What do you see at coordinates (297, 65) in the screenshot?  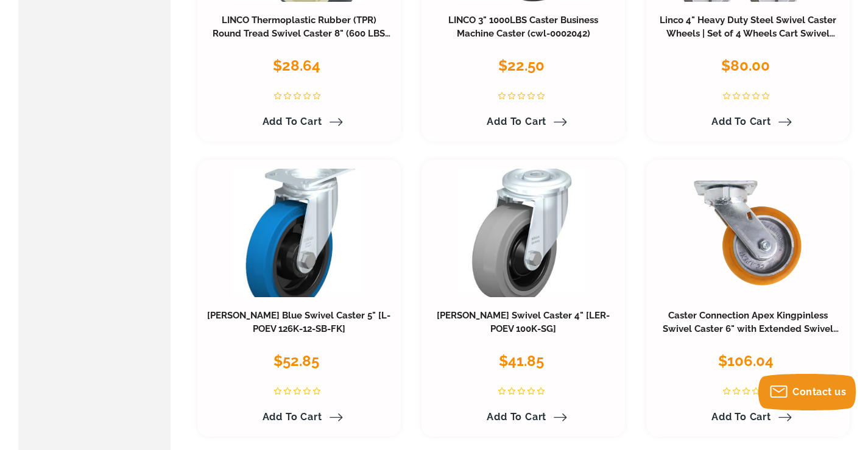 I see `span: $28.64` at bounding box center [297, 65].